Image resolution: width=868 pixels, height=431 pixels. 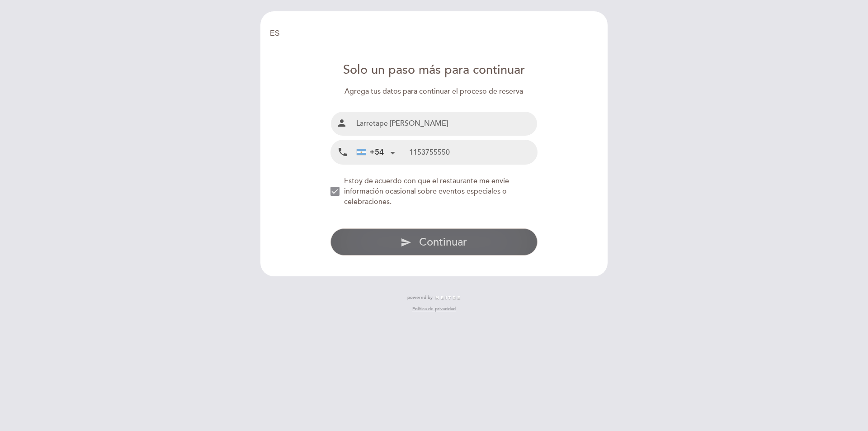 I want to click on input: Nombre y Apellido, so click(x=445, y=123).